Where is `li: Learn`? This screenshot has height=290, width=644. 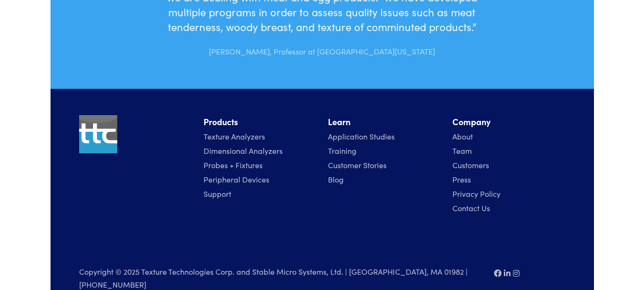
li: Learn is located at coordinates (384, 122).